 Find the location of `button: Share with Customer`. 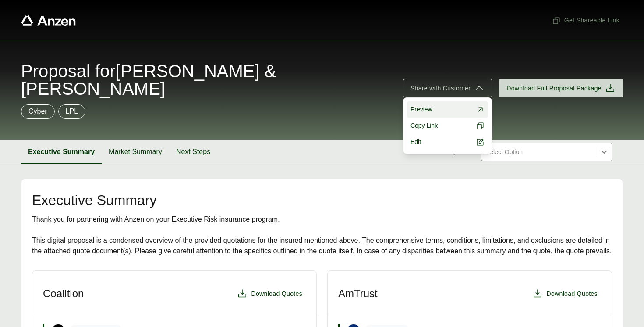

button: Share with Customer is located at coordinates (447, 88).